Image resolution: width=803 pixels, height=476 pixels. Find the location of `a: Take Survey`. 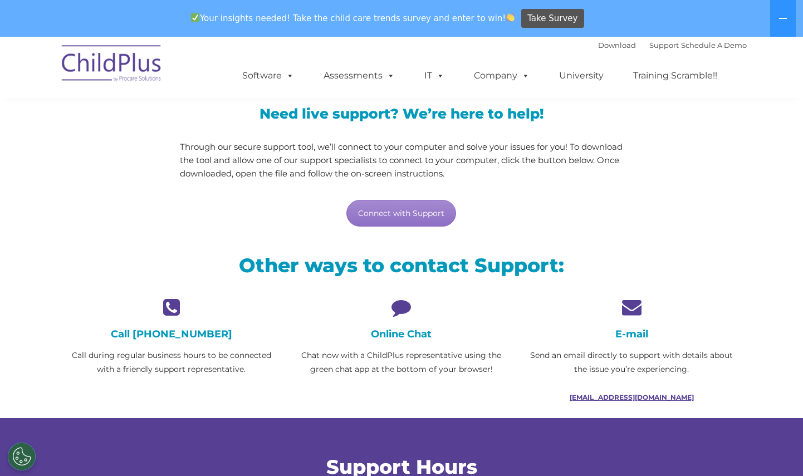

a: Take Survey is located at coordinates (552, 18).